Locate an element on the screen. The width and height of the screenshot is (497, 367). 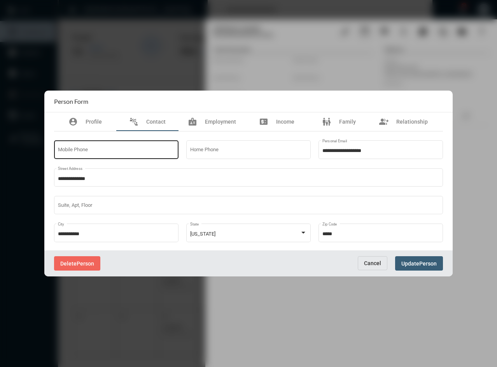
span: Employment is located at coordinates (221, 122).